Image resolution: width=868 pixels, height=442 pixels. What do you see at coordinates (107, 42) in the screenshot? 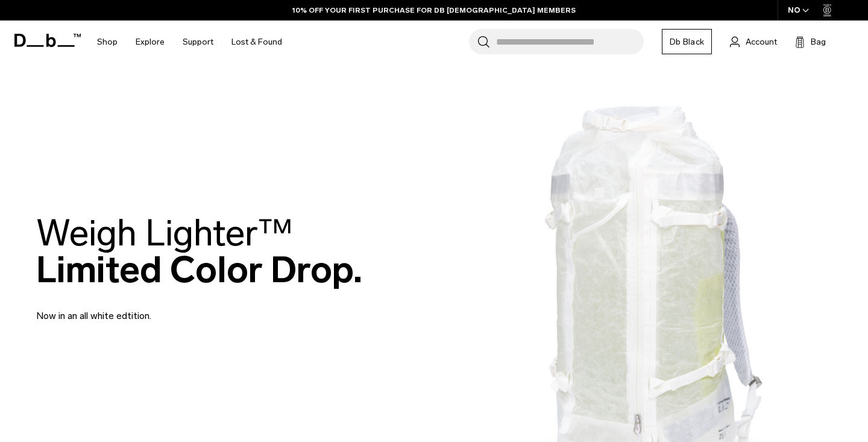
I see `a: Shop` at bounding box center [107, 42].